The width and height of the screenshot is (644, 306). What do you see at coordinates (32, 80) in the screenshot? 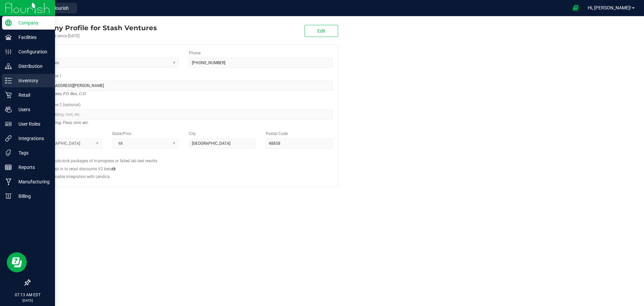
I see `p: Inventory` at bounding box center [32, 80].